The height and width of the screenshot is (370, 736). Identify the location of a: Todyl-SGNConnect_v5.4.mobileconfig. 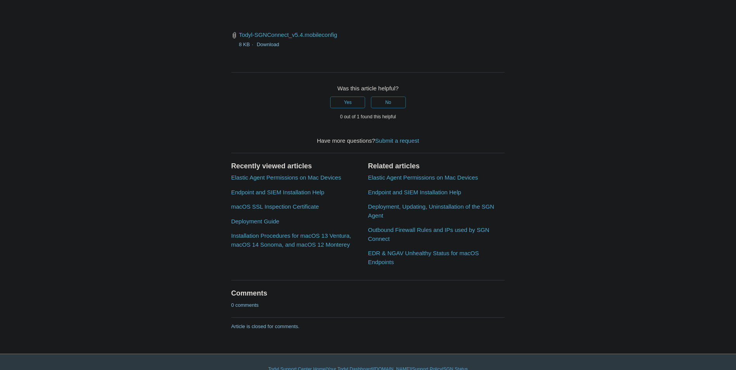
(288, 35).